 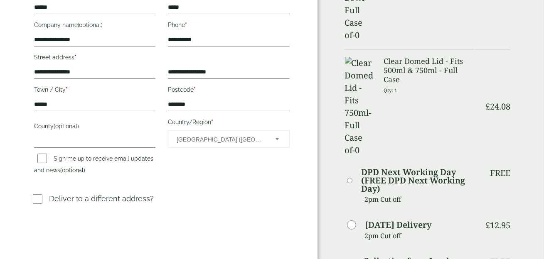 I want to click on h3: Clear Domed Lid - Fits 500ml & 750ml - Full Case, so click(x=429, y=70).